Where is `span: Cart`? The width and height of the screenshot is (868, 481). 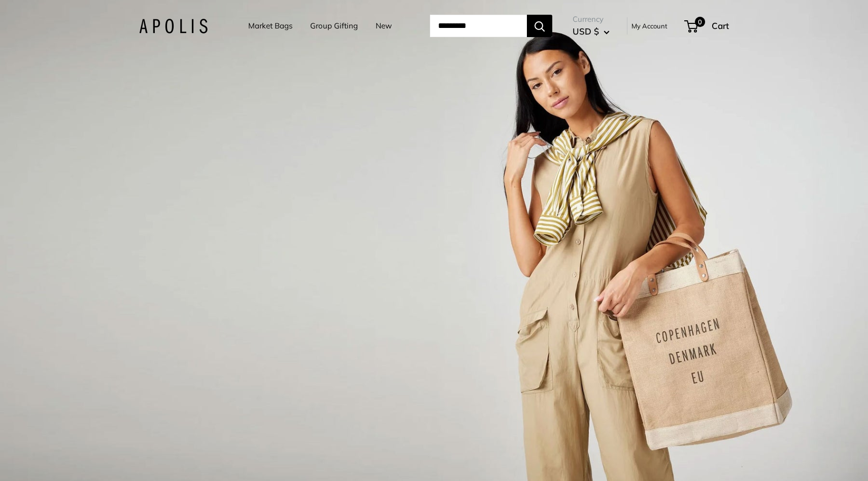
span: Cart is located at coordinates (720, 25).